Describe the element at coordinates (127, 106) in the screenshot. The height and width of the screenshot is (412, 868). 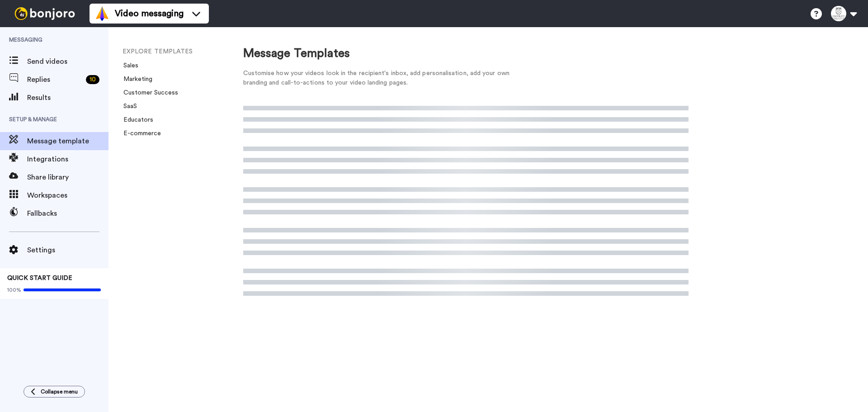
I see `a: SaaS` at that location.